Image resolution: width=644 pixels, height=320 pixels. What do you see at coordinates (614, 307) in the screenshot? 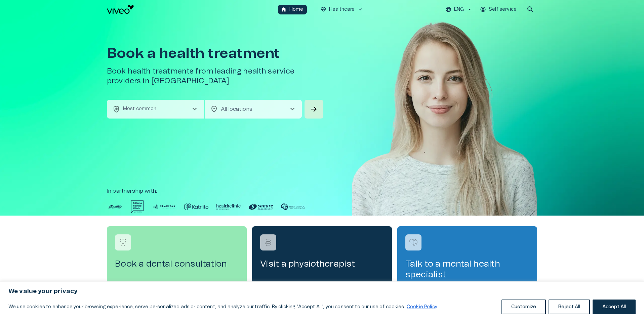
I see `button: Accept All` at bounding box center [614, 307].